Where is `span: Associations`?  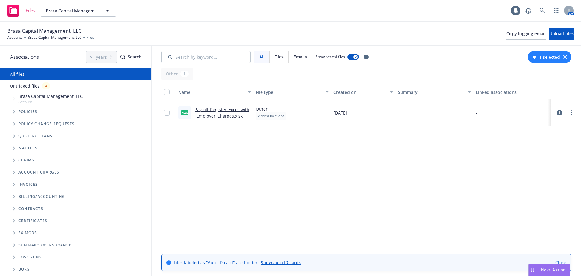 span: Associations is located at coordinates (25, 57).